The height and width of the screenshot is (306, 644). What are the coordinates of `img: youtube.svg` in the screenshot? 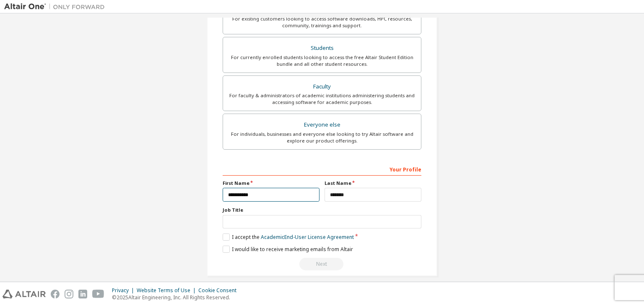 It's located at (99, 294).